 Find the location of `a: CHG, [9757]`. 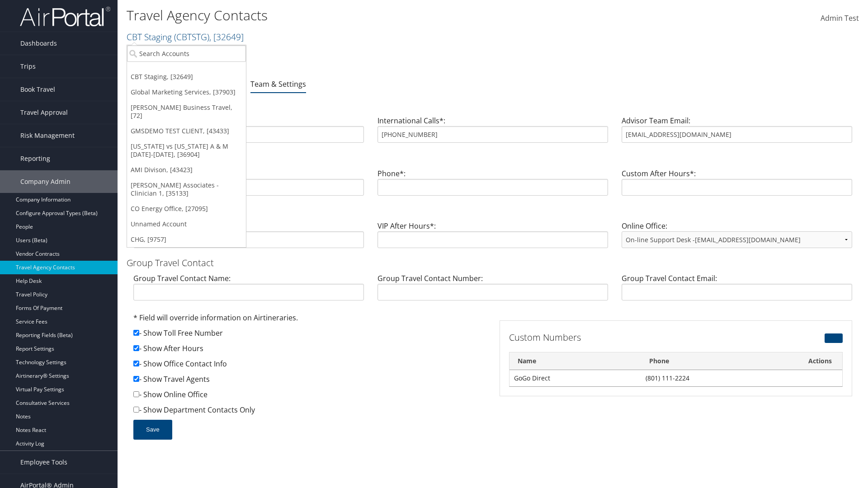

a: CHG, [9757] is located at coordinates (186, 239).